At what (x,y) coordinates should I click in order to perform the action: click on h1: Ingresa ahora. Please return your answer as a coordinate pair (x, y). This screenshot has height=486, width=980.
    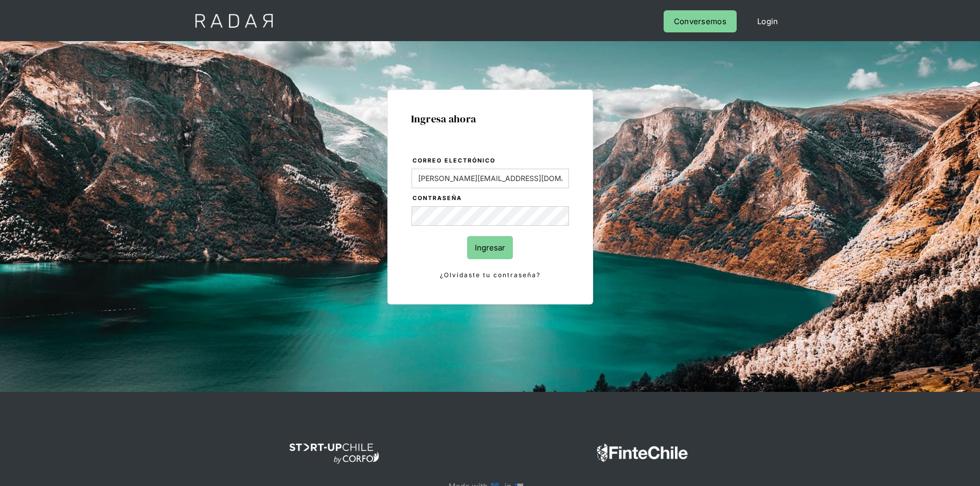
    Looking at the image, I should click on (490, 119).